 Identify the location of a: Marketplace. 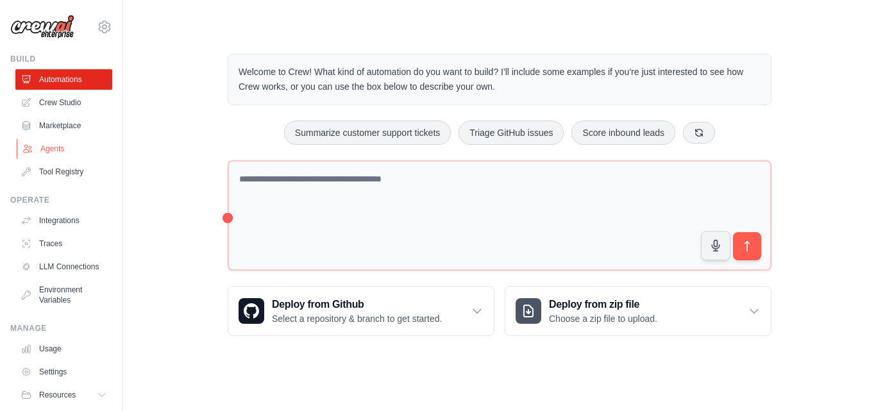
(64, 126).